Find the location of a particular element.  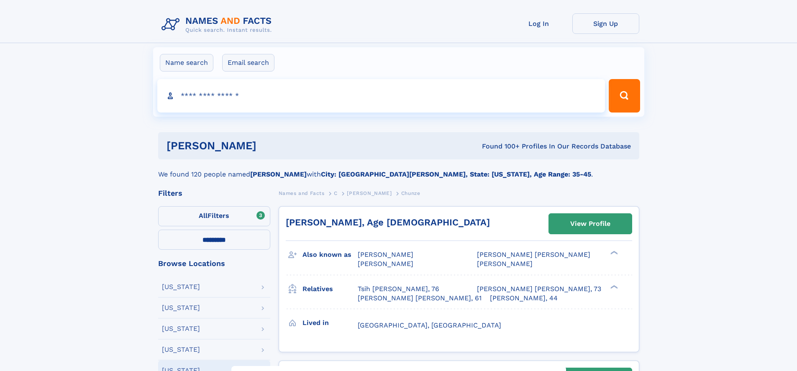

span: C is located at coordinates (336, 193).